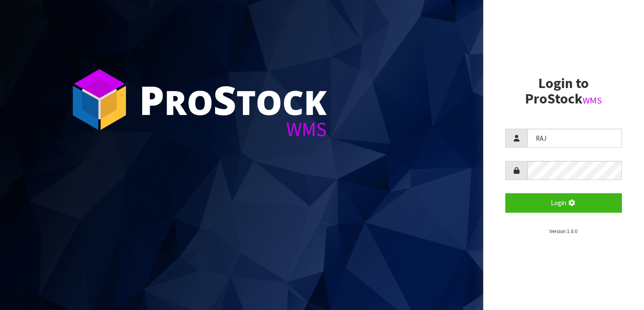 The width and height of the screenshot is (644, 310). I want to click on input: Username, so click(575, 138).